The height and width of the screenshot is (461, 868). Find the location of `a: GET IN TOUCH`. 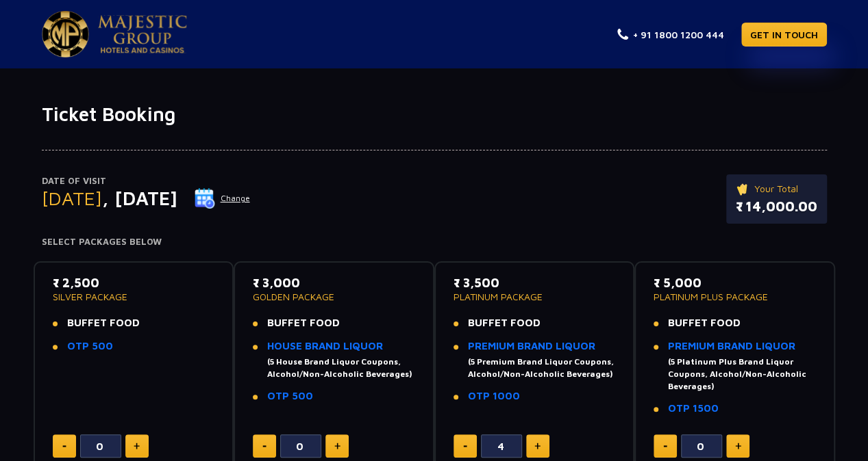

a: GET IN TOUCH is located at coordinates (784, 34).